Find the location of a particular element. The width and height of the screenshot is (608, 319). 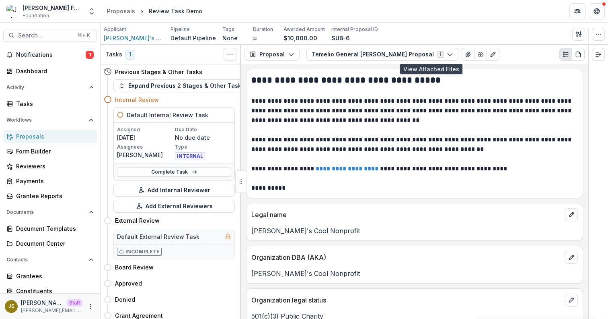

button: PDF view is located at coordinates (579, 54).